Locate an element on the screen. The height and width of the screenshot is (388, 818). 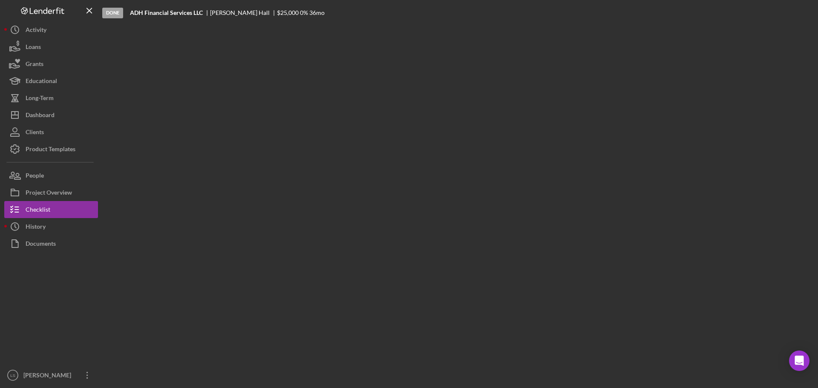
a: Activity is located at coordinates (51, 30).